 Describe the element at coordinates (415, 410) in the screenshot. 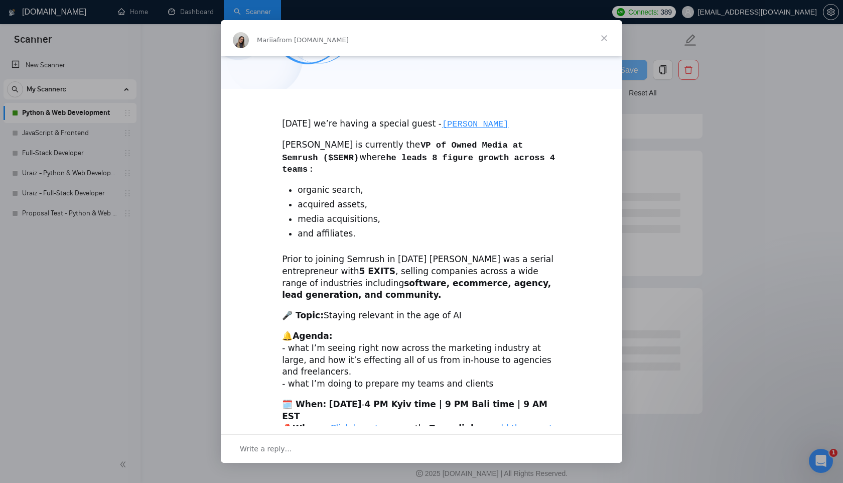

I see `b: 4 PM Kyiv time | 9 PM Bali time | 9 AM EST` at that location.